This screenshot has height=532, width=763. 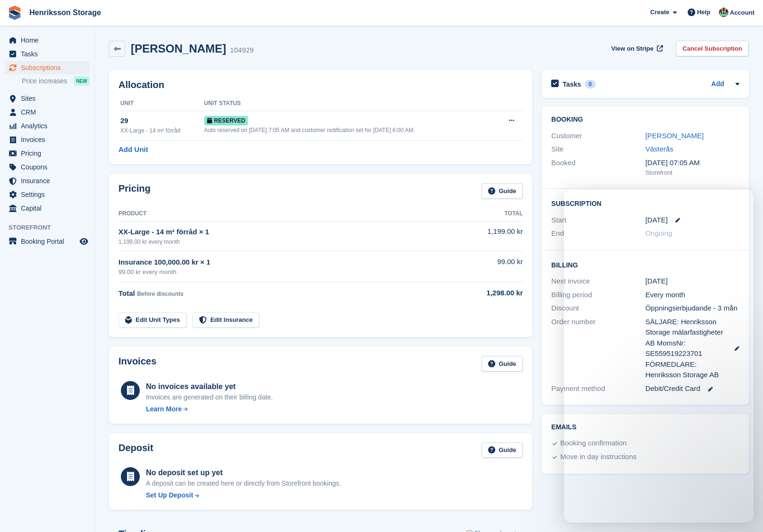 What do you see at coordinates (593, 444) in the screenshot?
I see `div: Booking confirmation` at bounding box center [593, 444].